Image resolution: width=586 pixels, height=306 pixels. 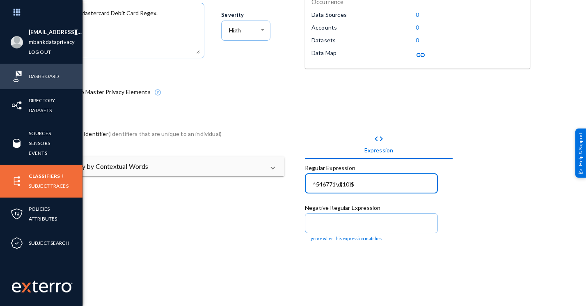 What do you see at coordinates (49, 243) in the screenshot?
I see `a: Subject Search` at bounding box center [49, 243].